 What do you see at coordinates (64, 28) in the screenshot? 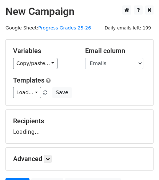
I see `a: Progress Grades 25-26` at bounding box center [64, 28].